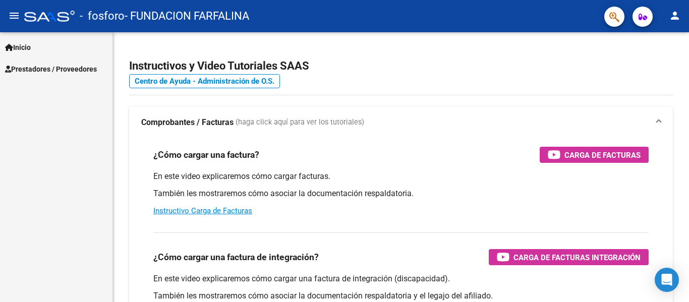 The height and width of the screenshot is (302, 689). Describe the element at coordinates (14, 16) in the screenshot. I see `mat-icon: menu` at that location.